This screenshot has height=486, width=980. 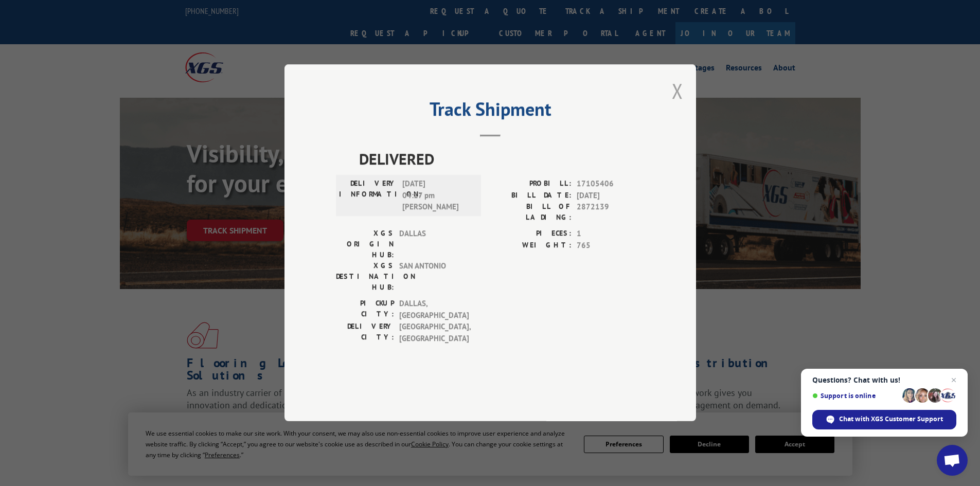 What do you see at coordinates (856, 395) in the screenshot?
I see `span: Support is online` at bounding box center [856, 395].